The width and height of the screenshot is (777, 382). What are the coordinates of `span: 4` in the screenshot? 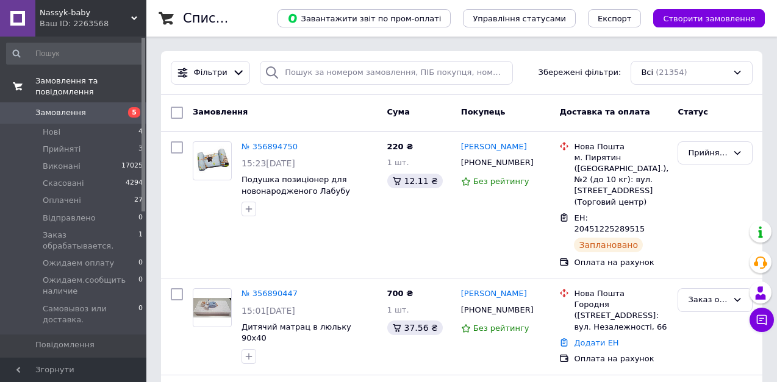 It's located at (140, 132).